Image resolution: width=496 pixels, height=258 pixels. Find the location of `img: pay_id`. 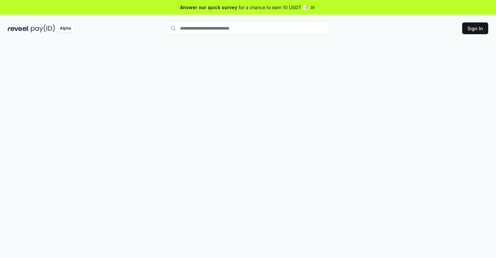

img: pay_id is located at coordinates (43, 28).